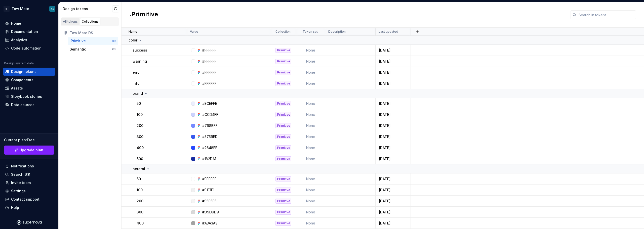  I want to click on a: Data sources, so click(29, 105).